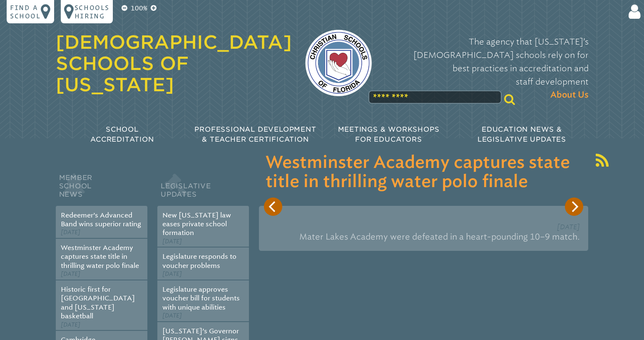 Image resolution: width=644 pixels, height=340 pixels. I want to click on span: Meetings & Workshops for Educators, so click(389, 134).